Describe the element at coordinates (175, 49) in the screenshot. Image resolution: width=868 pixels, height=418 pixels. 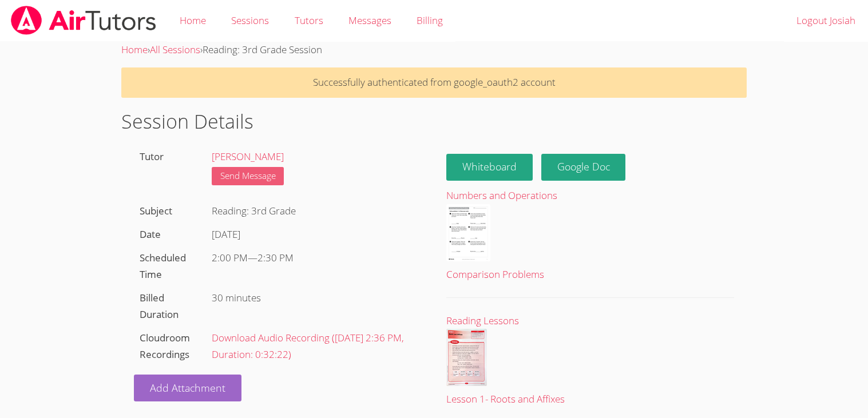
I see `a: All Sessions` at that location.